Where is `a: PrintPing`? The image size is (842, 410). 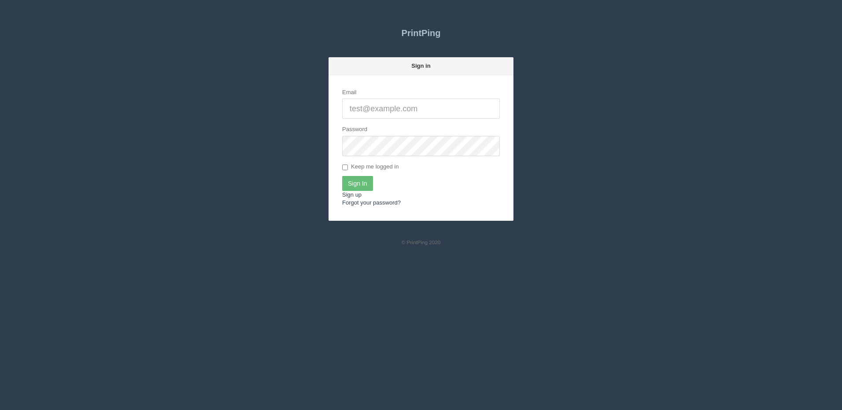
a: PrintPing is located at coordinates (421, 33).